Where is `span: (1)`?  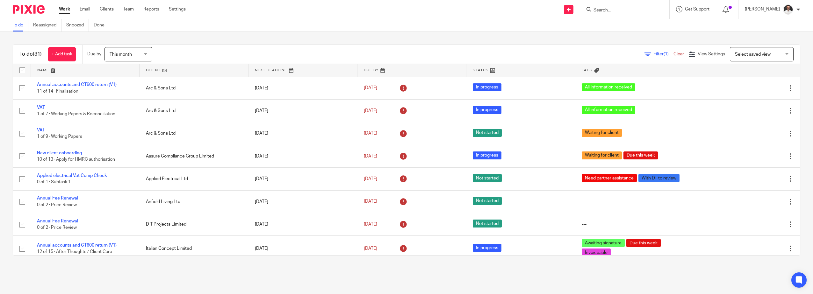
span: (1) is located at coordinates (666, 54).